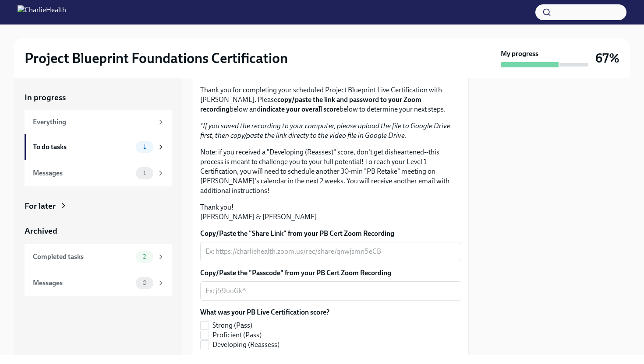 The width and height of the screenshot is (644, 364). Describe the element at coordinates (145, 257) in the screenshot. I see `span: 2` at that location.